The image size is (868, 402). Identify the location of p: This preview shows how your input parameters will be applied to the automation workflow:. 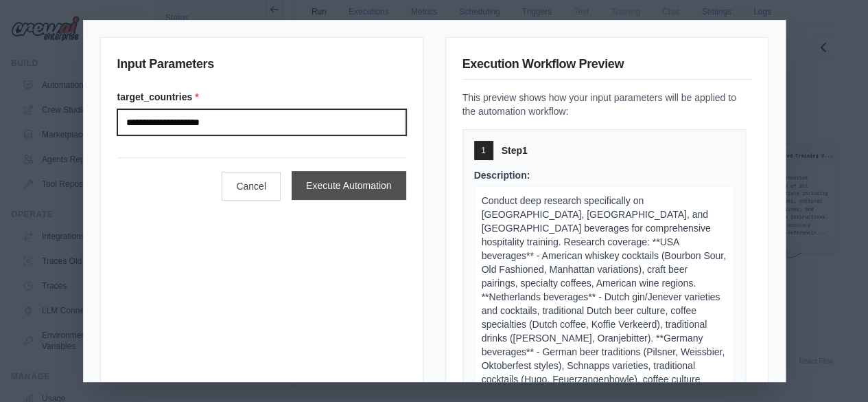
(606, 104).